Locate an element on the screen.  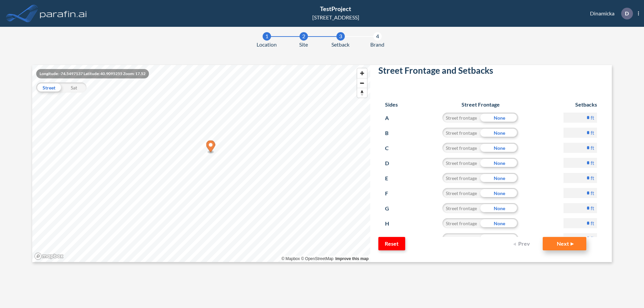
button: Next is located at coordinates (564, 244).